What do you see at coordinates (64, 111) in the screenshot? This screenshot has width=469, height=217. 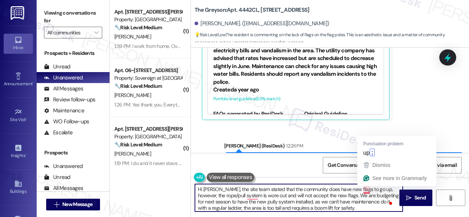 I see `div: Maintenance` at bounding box center [64, 111].